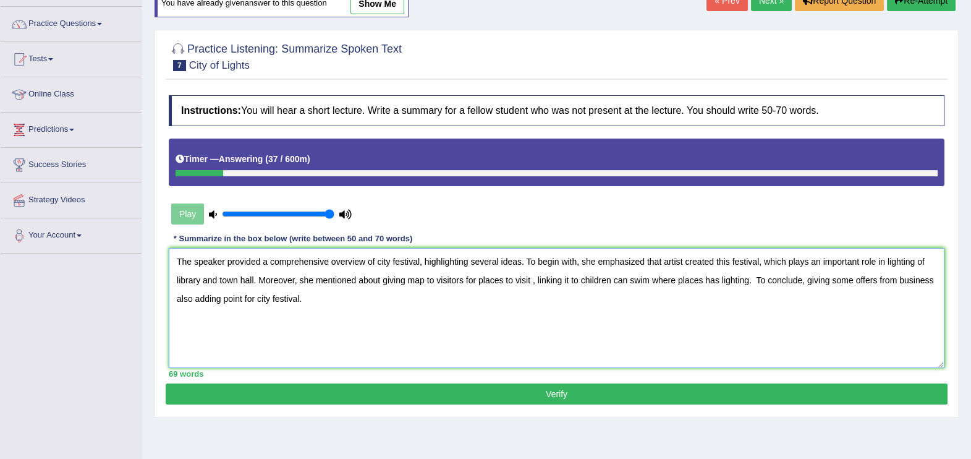 The image size is (971, 459). What do you see at coordinates (71, 22) in the screenshot?
I see `a: Practice Questions` at bounding box center [71, 22].